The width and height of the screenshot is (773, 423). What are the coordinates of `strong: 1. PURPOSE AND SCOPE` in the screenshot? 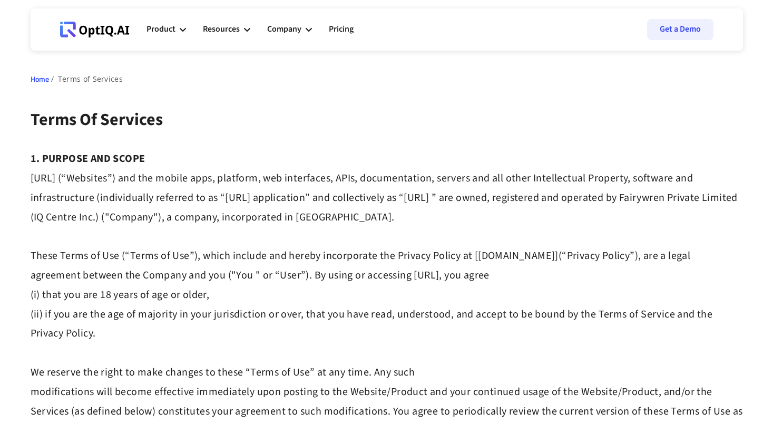 It's located at (88, 159).